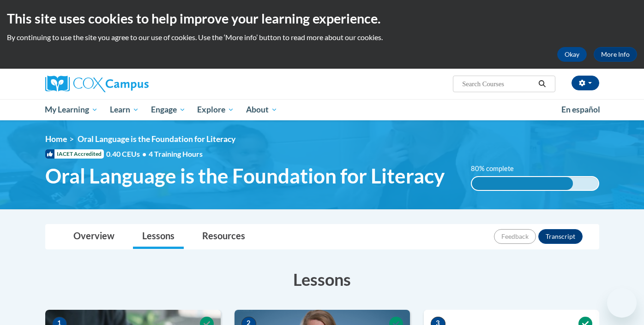 This screenshot has width=644, height=325. What do you see at coordinates (542, 84) in the screenshot?
I see `button: Search` at bounding box center [542, 84].